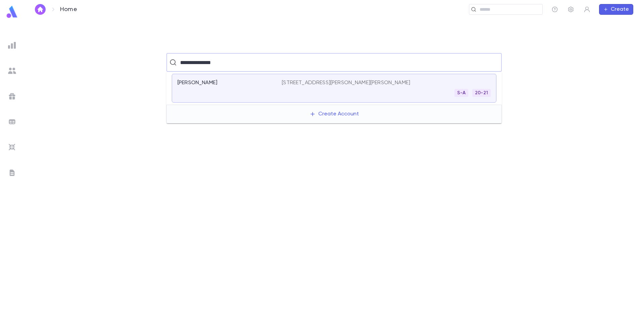 The image size is (644, 317). I want to click on img: letters_grey.7941b92b52307dd3b8a917253454ce1c.svg, so click(12, 173).